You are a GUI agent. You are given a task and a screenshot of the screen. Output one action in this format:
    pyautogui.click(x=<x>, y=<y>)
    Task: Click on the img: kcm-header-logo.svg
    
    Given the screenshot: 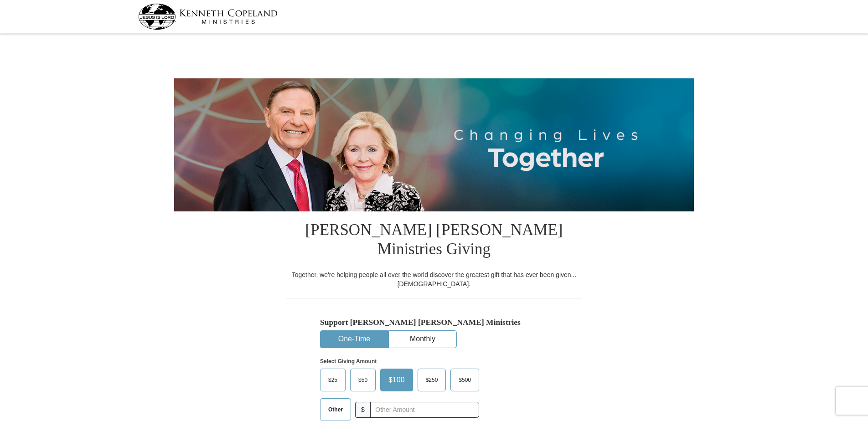 What is the action you would take?
    pyautogui.click(x=208, y=16)
    